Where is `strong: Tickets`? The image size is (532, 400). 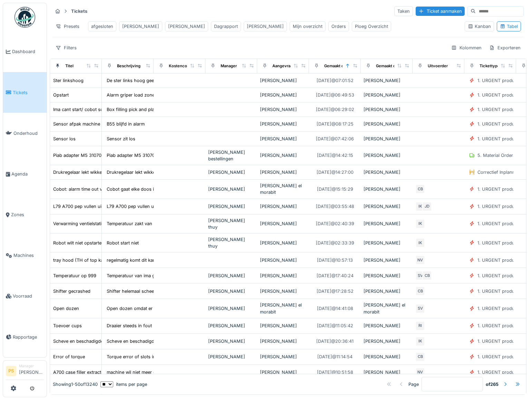 strong: Tickets is located at coordinates (79, 11).